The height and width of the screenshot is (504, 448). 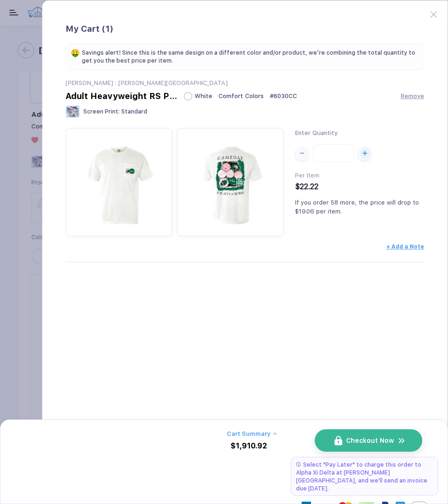 I want to click on span: Per Item, so click(x=308, y=175).